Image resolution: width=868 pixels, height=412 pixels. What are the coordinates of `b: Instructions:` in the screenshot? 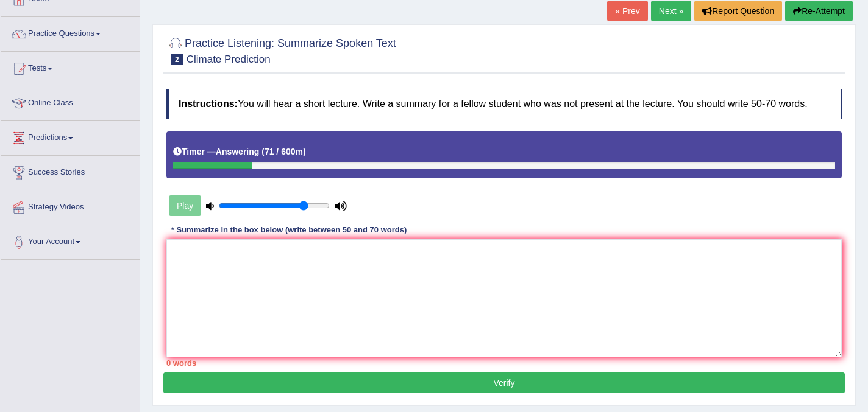 It's located at (208, 103).